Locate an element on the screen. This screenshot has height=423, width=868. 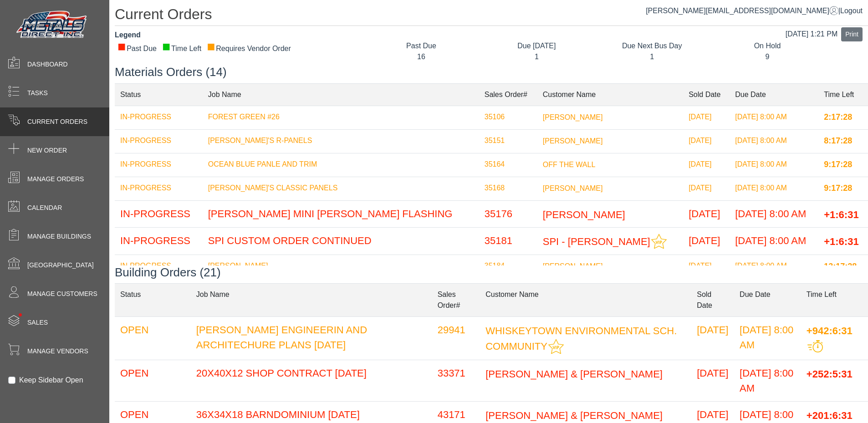
div: 9 is located at coordinates (767, 57).